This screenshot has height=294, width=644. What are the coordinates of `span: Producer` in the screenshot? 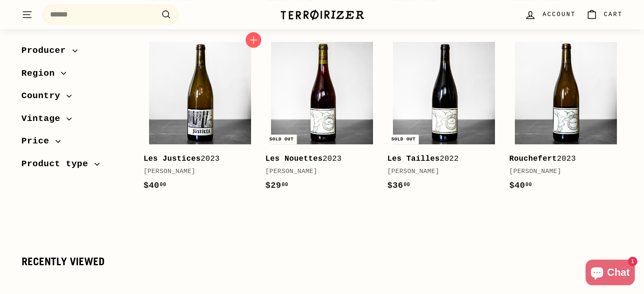 It's located at (47, 51).